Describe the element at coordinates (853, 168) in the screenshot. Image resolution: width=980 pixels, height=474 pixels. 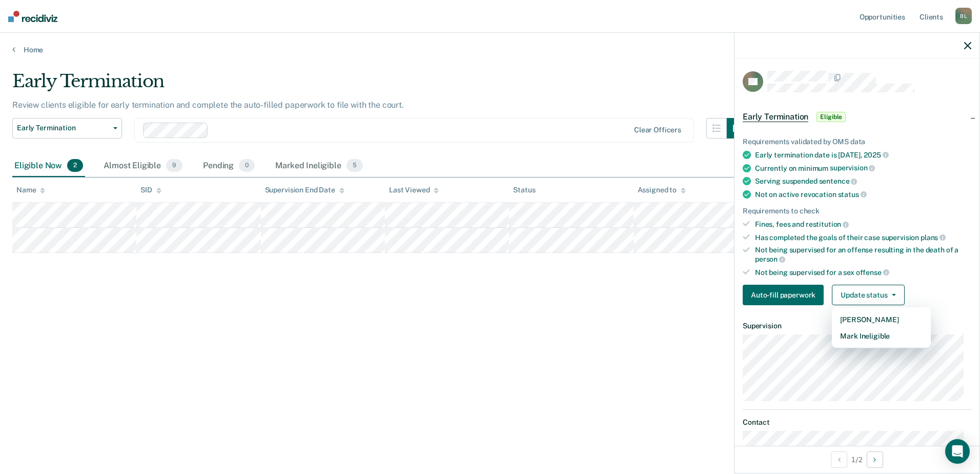
I see `span: supervision` at that location.